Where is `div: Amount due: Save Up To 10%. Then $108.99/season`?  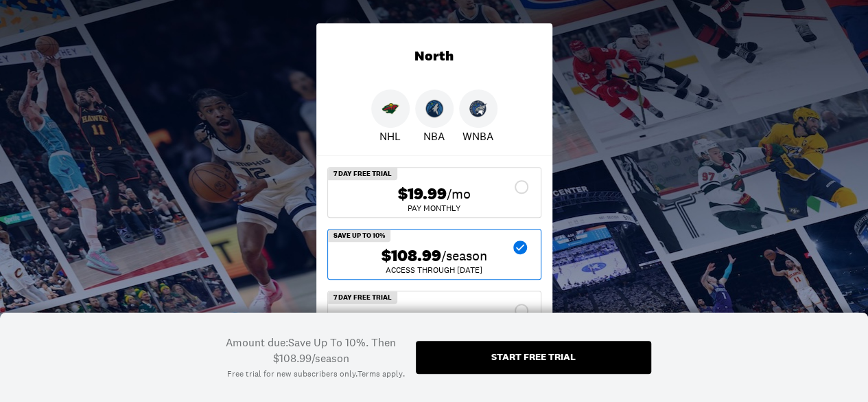
div: Amount due: Save Up To 10%. Then $108.99/season is located at coordinates (311, 350).